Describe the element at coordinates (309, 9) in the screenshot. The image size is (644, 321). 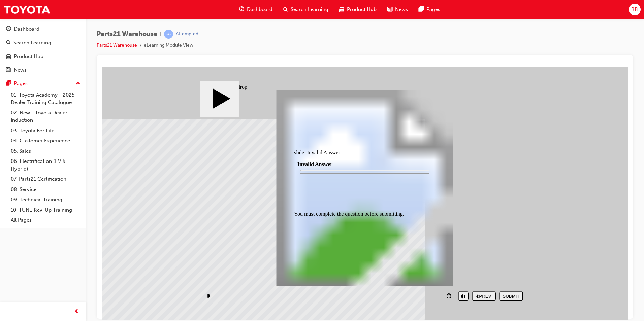
I see `span: Search Learning` at that location.